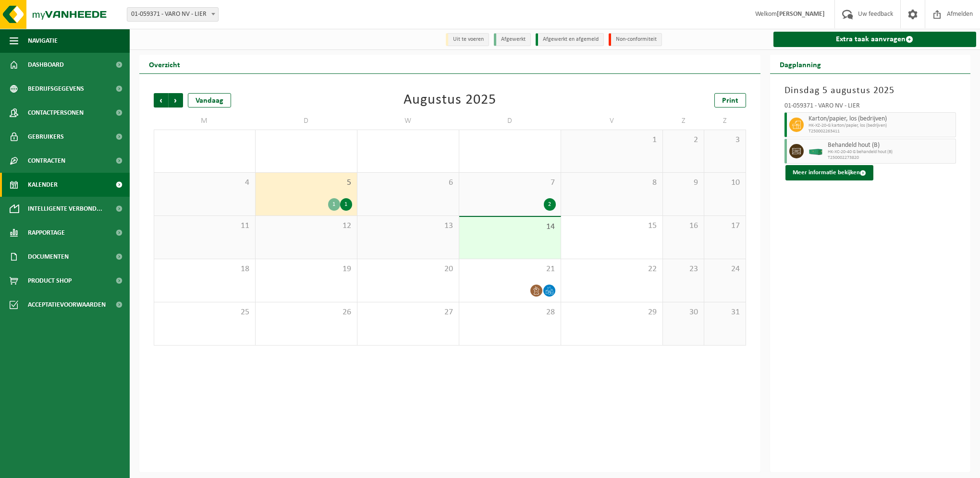 The width and height of the screenshot is (980, 478). I want to click on span: 4, so click(205, 183).